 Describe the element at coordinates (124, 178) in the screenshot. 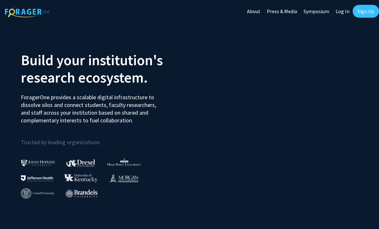

I see `img: Morgan State University` at that location.